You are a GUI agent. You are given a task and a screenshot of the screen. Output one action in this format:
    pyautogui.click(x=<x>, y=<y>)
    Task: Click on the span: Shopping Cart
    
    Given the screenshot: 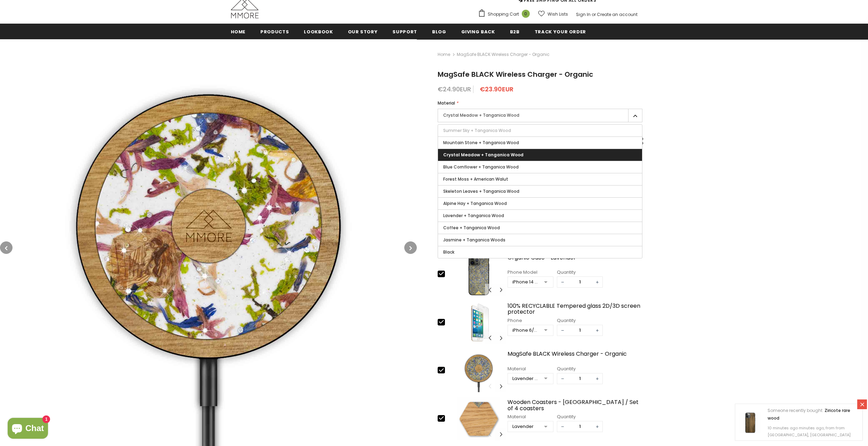 What is the action you would take?
    pyautogui.click(x=503, y=14)
    